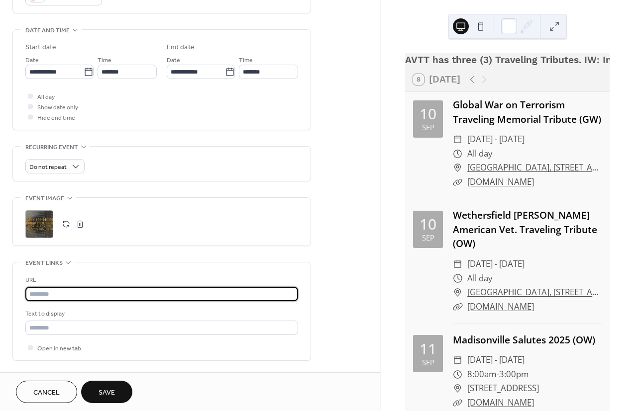 The width and height of the screenshot is (634, 411). Describe the element at coordinates (482, 375) in the screenshot. I see `span: 8:00am` at that location.